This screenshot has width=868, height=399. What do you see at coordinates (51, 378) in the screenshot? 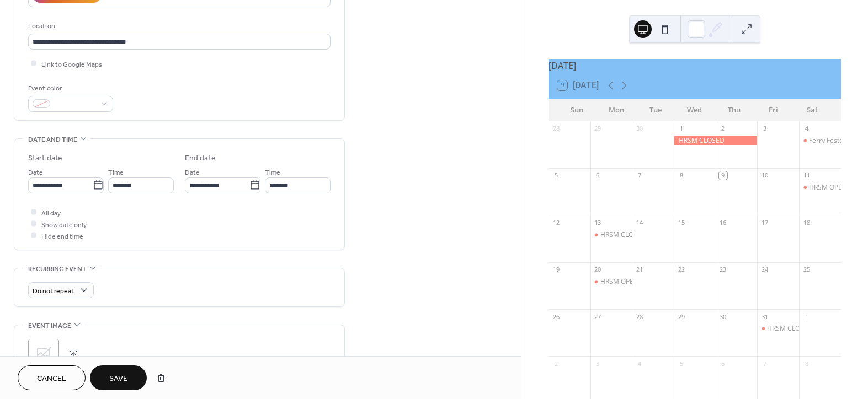
I see `button: Cancel` at bounding box center [51, 378].